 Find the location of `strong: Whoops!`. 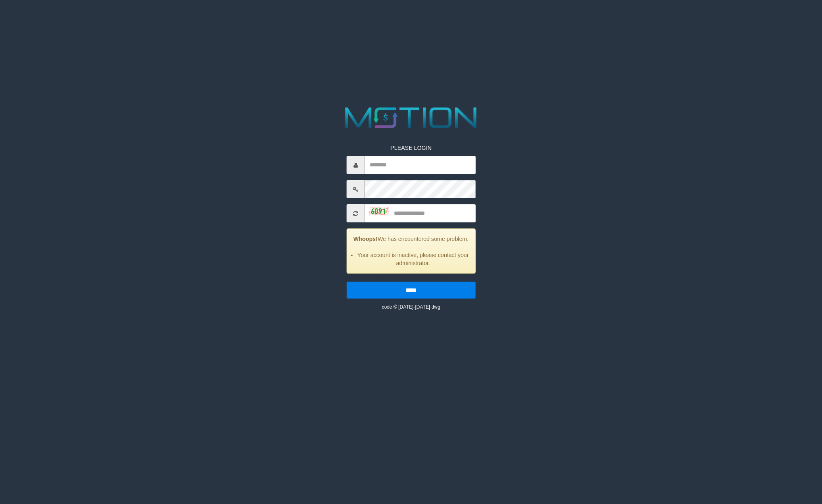

strong: Whoops! is located at coordinates (365, 239).